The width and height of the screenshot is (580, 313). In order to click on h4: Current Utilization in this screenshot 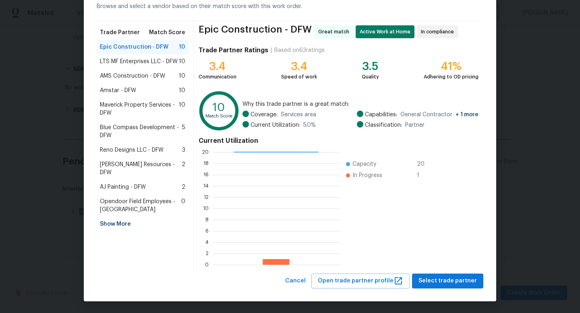, I will do `click(338, 141)`.